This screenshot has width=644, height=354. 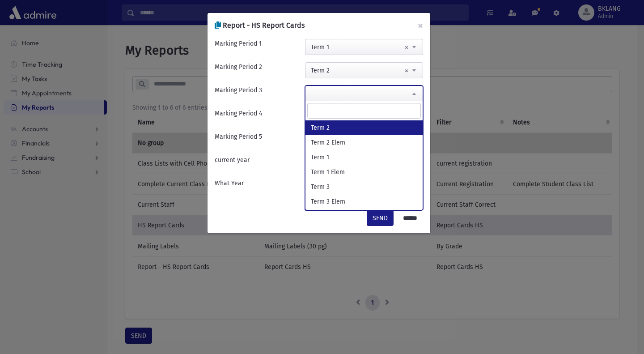 I want to click on button: SEND, so click(x=381, y=218).